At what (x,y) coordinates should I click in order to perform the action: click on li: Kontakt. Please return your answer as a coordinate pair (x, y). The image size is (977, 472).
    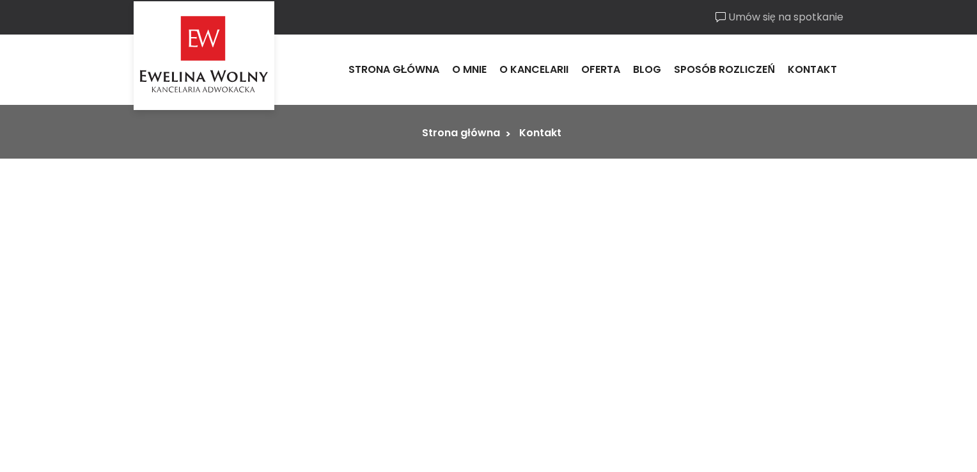
    Looking at the image, I should click on (540, 133).